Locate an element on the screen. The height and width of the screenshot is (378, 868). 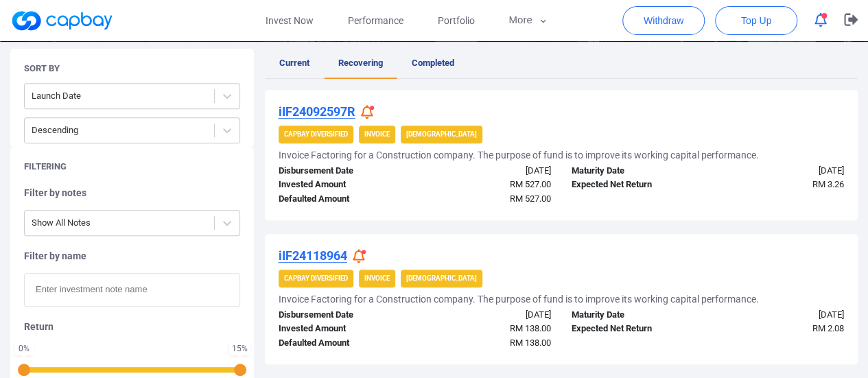
div: 15 % is located at coordinates (239, 349).